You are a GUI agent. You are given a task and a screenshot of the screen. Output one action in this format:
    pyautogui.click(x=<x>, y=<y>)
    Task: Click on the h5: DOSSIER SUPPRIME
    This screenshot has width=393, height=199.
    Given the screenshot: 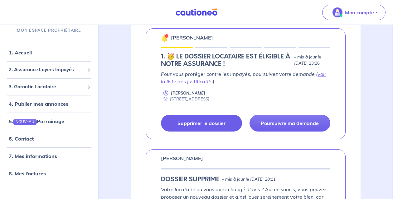 What is the action you would take?
    pyautogui.click(x=190, y=180)
    